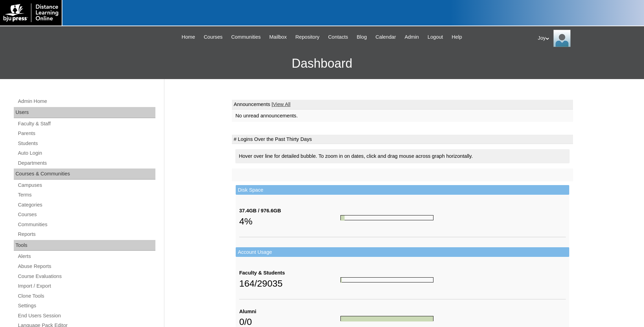  Describe the element at coordinates (246, 37) in the screenshot. I see `span: Communities` at that location.